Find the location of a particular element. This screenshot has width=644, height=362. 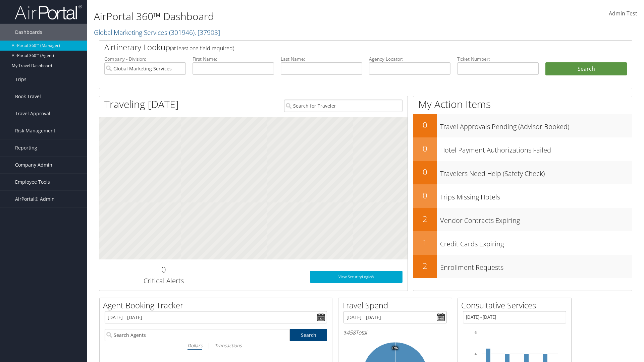

a: Global Marketing Services is located at coordinates (157, 32).